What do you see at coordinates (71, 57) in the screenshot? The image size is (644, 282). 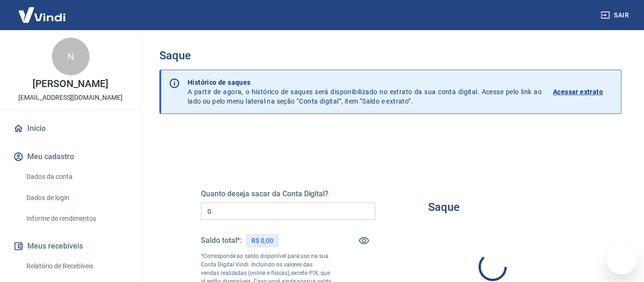 I see `div: N` at bounding box center [71, 57].